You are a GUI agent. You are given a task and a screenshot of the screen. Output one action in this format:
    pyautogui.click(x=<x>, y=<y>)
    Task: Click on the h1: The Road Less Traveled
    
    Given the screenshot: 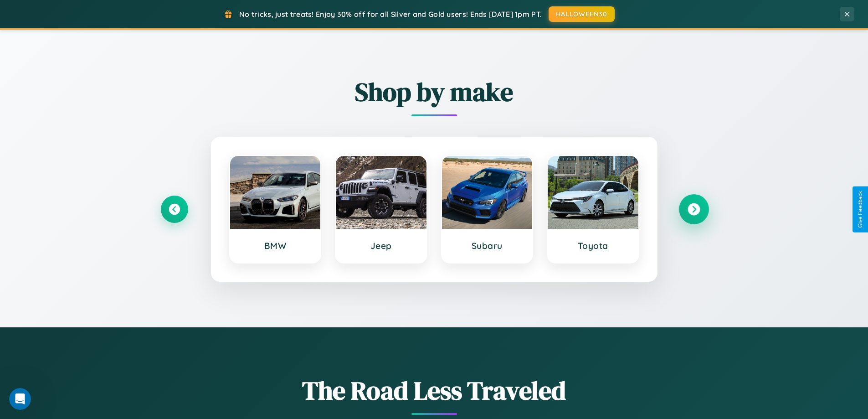 What is the action you would take?
    pyautogui.click(x=434, y=391)
    